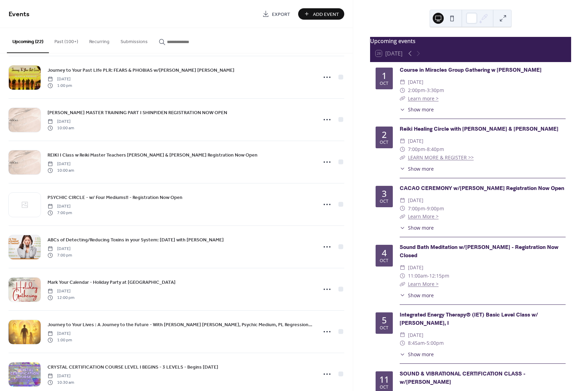 The image size is (588, 391). I want to click on button: Recurring, so click(99, 40).